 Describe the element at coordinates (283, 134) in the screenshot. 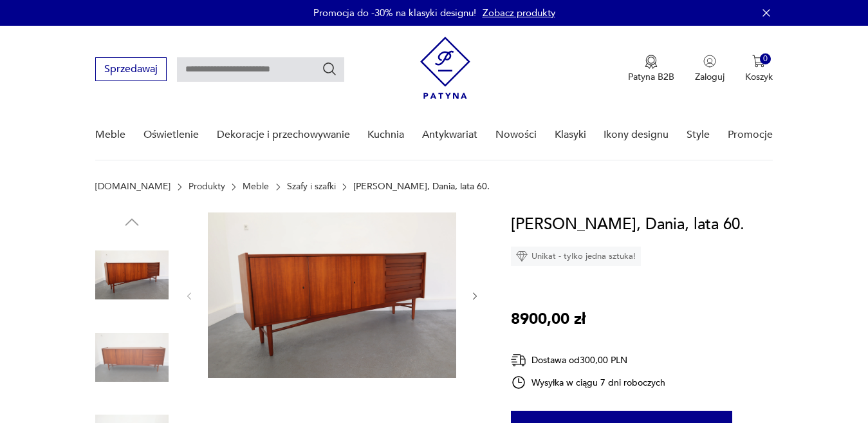

I see `a: Dekoracje i przechowywanie` at that location.